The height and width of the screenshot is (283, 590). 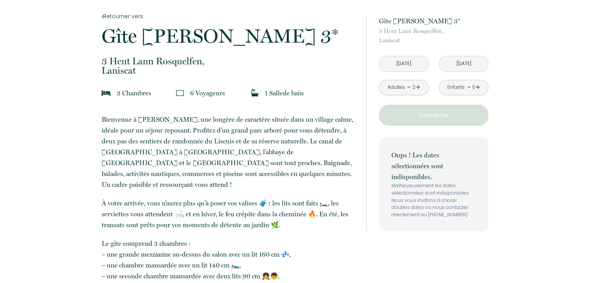 I want to click on div: Adultes, so click(x=395, y=87).